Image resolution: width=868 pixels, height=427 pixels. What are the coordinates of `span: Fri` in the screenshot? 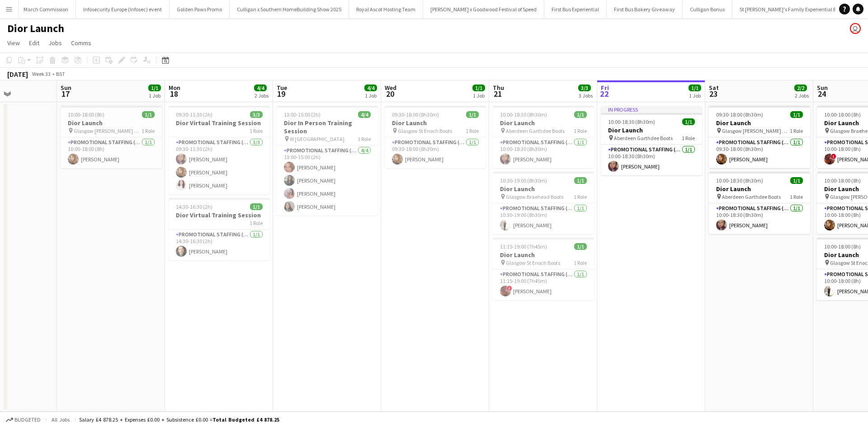 It's located at (605, 87).